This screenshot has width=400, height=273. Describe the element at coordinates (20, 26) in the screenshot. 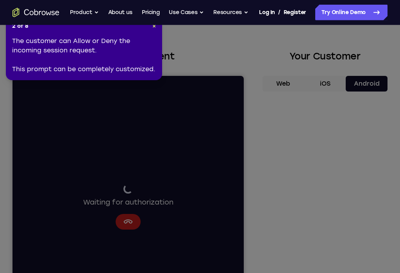

I see `span: 2 of 8` at that location.